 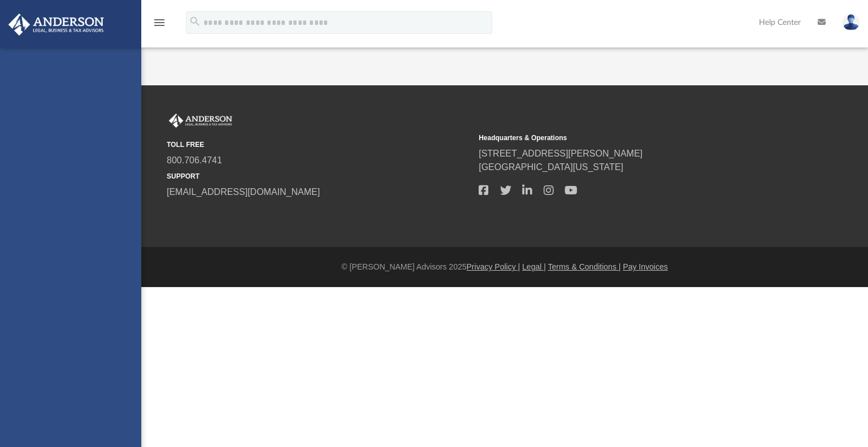 What do you see at coordinates (645, 267) in the screenshot?
I see `a: Pay Invoices` at bounding box center [645, 267].